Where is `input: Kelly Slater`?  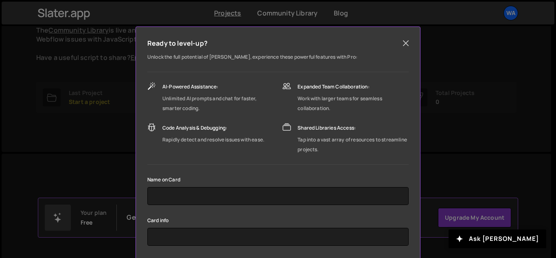
input: Kelly Slater is located at coordinates (278, 196).